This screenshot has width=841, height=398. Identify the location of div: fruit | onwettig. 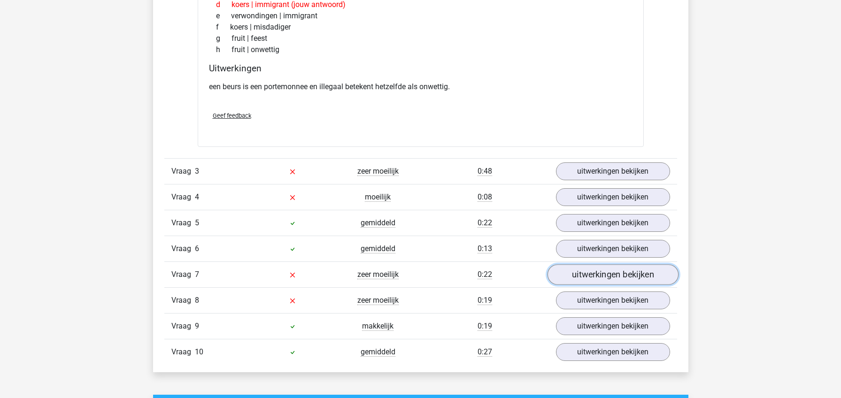
(421, 50).